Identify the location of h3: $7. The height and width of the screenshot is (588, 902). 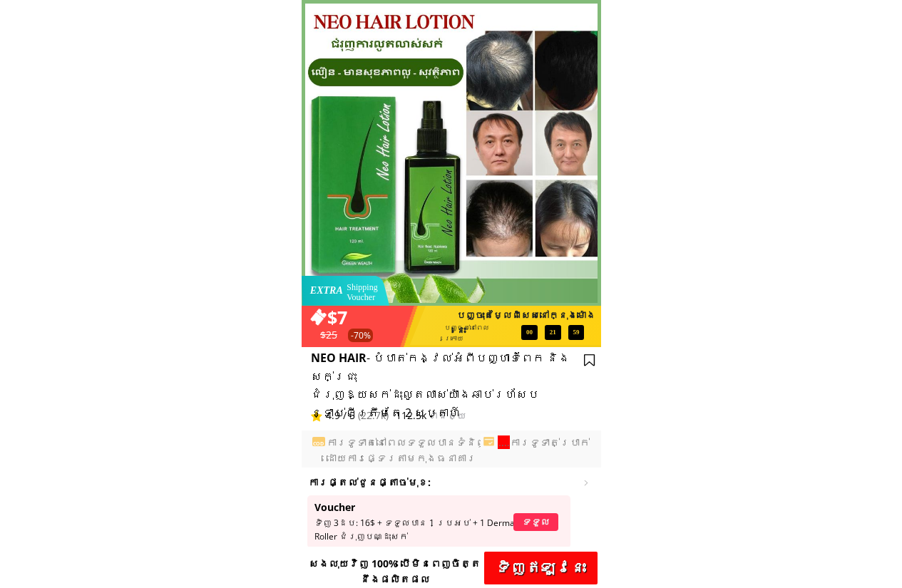
(399, 317).